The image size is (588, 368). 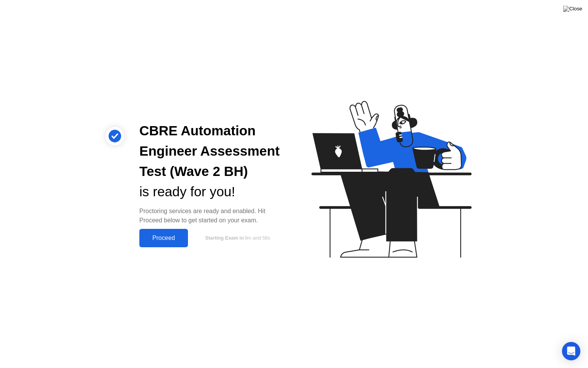 What do you see at coordinates (211, 151) in the screenshot?
I see `div: CBRE Automation Engineer Assessment Test (Wave 2 BH)` at bounding box center [211, 151].